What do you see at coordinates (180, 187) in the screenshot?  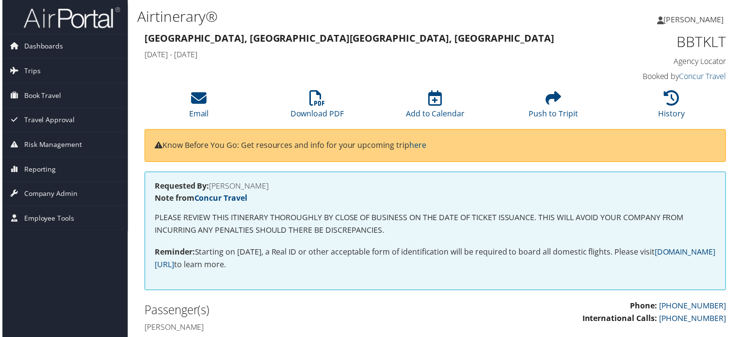 I see `strong: Requested By:` at bounding box center [180, 187].